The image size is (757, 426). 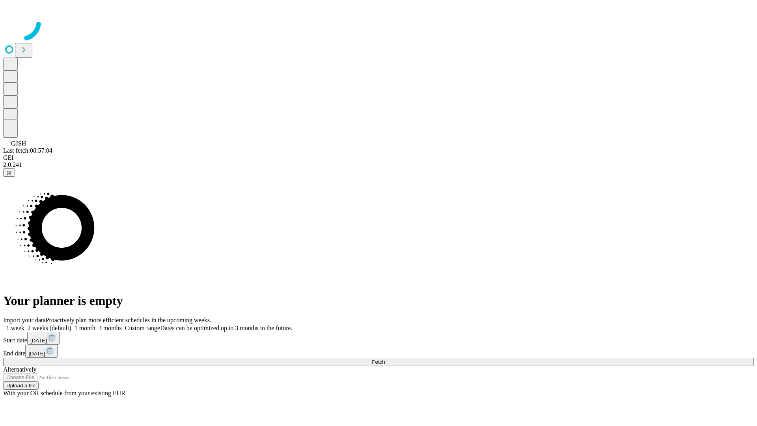 What do you see at coordinates (15, 328) in the screenshot?
I see `span: 1 week` at bounding box center [15, 328].